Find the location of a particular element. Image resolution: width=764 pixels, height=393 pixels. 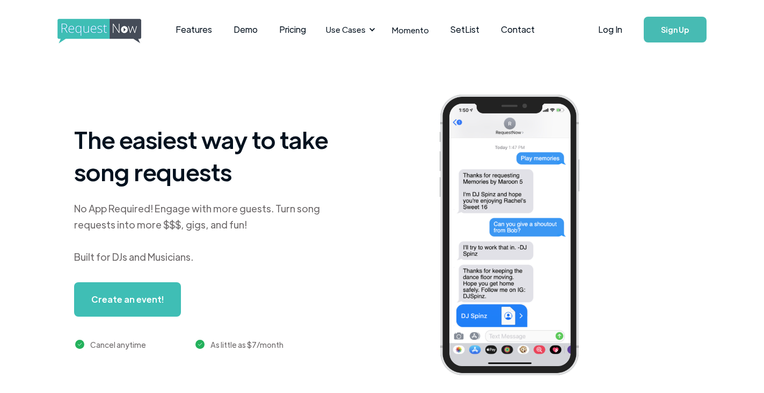

a: Features is located at coordinates (194, 30).